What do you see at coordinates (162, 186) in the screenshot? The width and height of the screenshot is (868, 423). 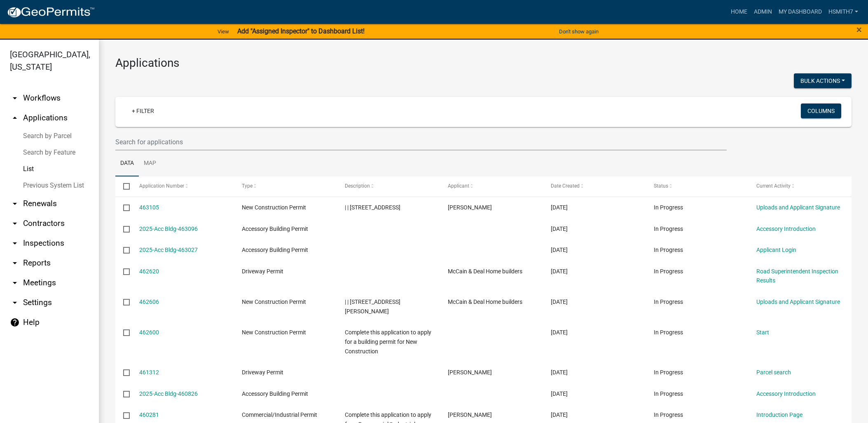 I see `span: Application Number` at bounding box center [162, 186].